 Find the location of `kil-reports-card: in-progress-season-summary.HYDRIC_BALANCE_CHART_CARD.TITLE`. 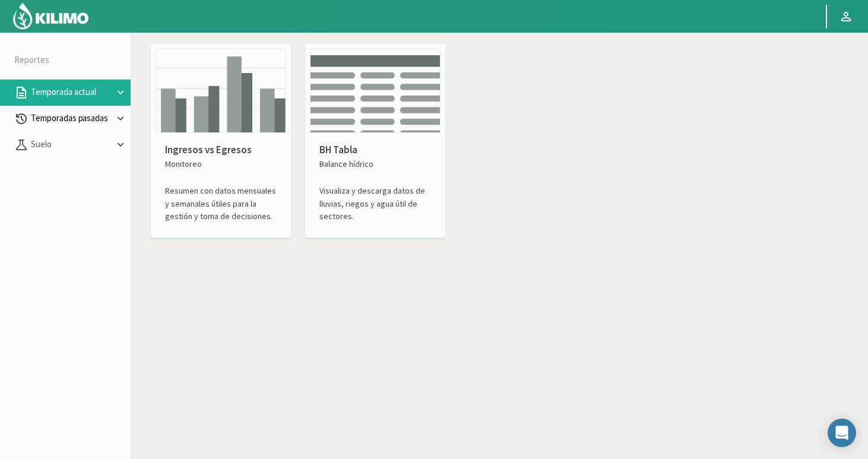

kil-reports-card: in-progress-season-summary.HYDRIC_BALANCE_CHART_CARD.TITLE is located at coordinates (375, 141).